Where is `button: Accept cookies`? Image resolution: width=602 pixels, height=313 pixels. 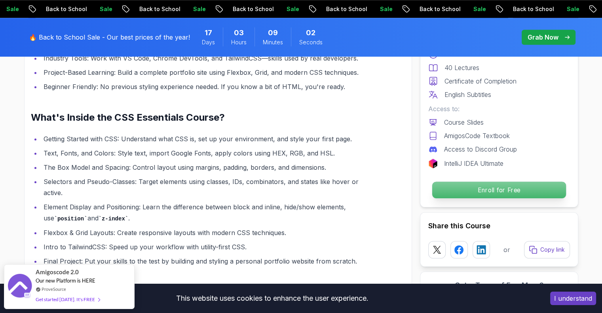
button: Accept cookies is located at coordinates (573, 298).